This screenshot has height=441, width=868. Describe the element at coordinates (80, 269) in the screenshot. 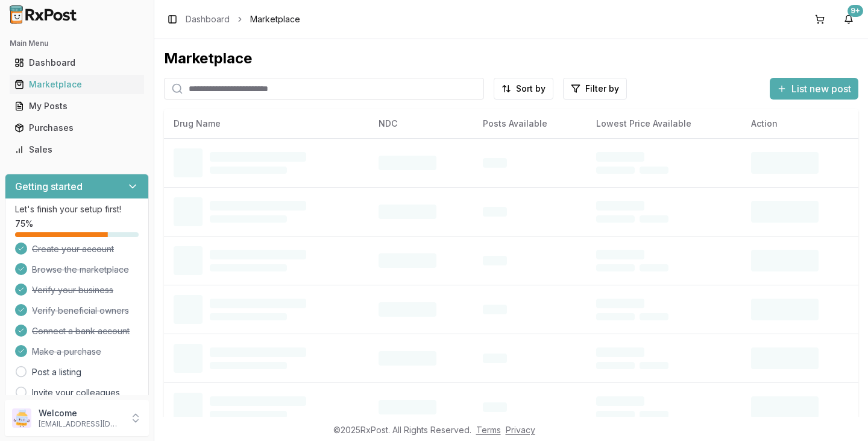

I see `span: Browse the marketplace` at that location.